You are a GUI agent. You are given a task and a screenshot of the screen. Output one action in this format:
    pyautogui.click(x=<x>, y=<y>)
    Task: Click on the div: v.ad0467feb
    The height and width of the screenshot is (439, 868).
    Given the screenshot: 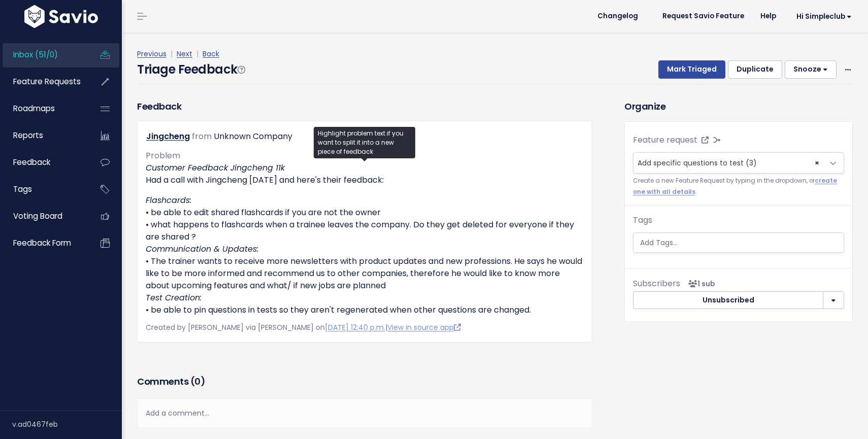 What is the action you would take?
    pyautogui.click(x=67, y=424)
    